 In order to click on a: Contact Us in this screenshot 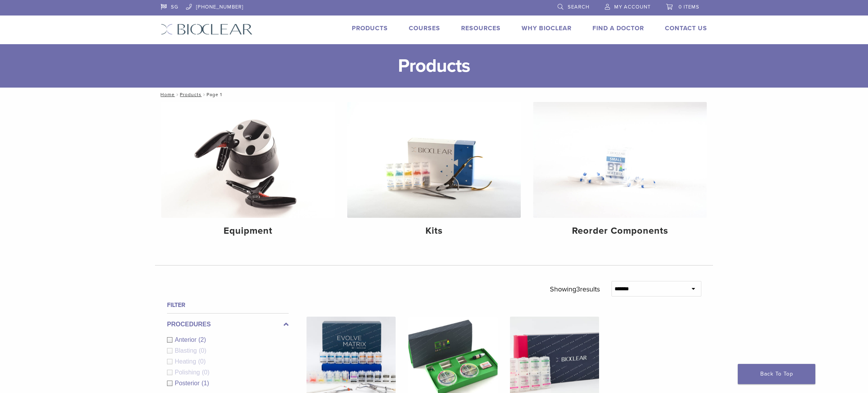, I will do `click(686, 28)`.